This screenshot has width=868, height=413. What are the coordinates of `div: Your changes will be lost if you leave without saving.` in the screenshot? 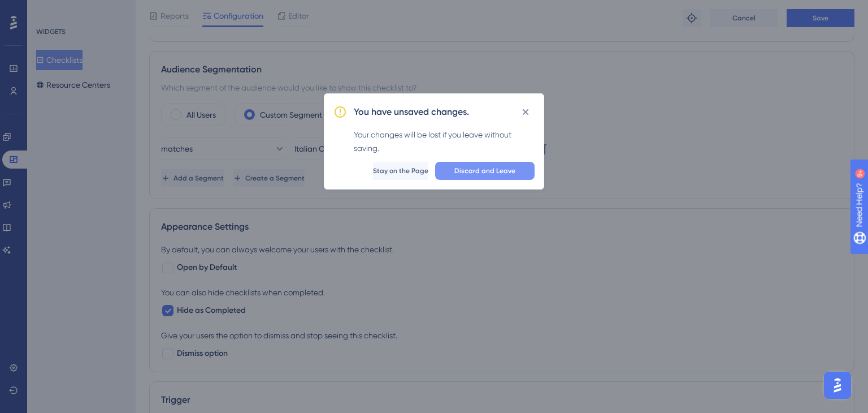 It's located at (444, 141).